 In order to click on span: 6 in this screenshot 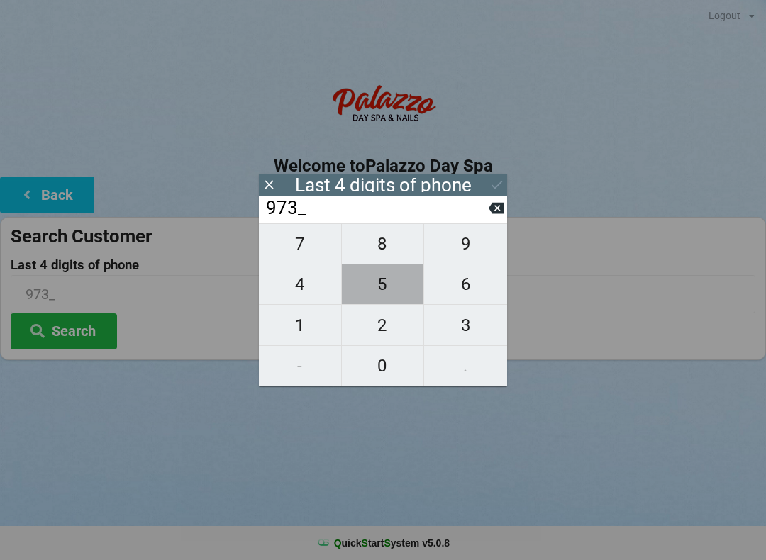, I will do `click(465, 284)`.